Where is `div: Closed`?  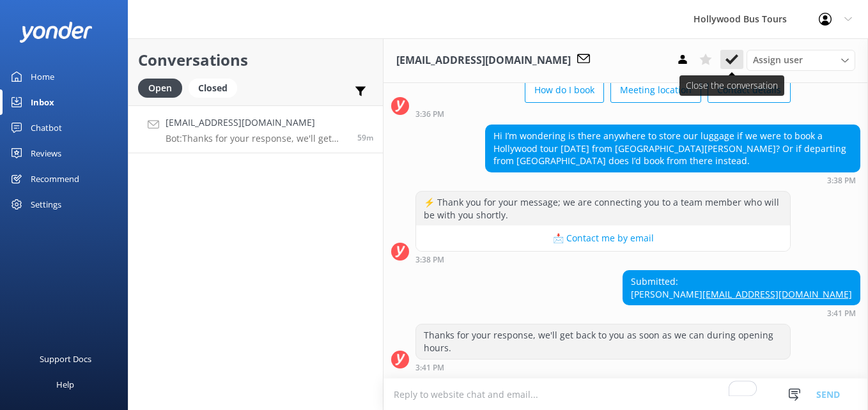 div: Closed is located at coordinates (213, 88).